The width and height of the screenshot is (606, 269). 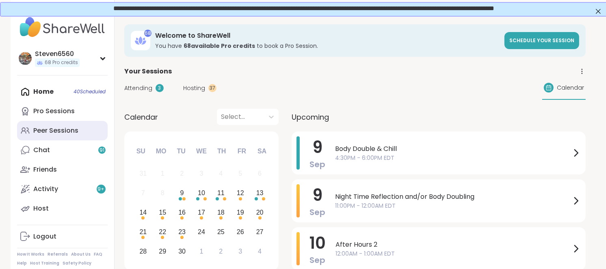 I want to click on div: Friends, so click(x=45, y=170).